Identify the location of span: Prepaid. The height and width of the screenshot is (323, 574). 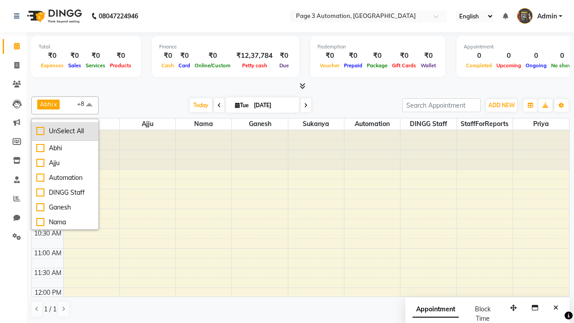
(353, 65).